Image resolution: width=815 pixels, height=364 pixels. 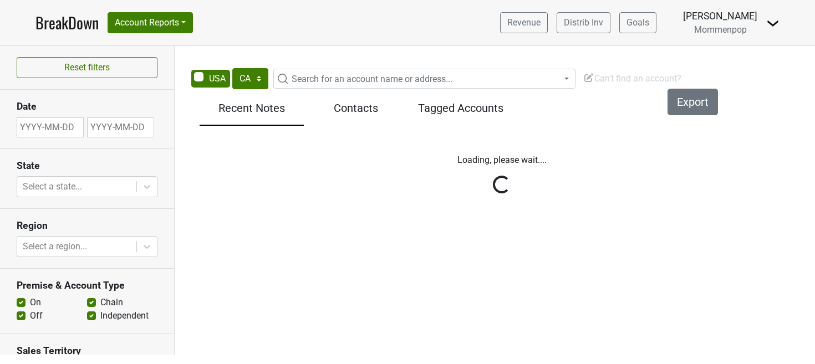 I want to click on img: Dropdown Menu, so click(x=773, y=23).